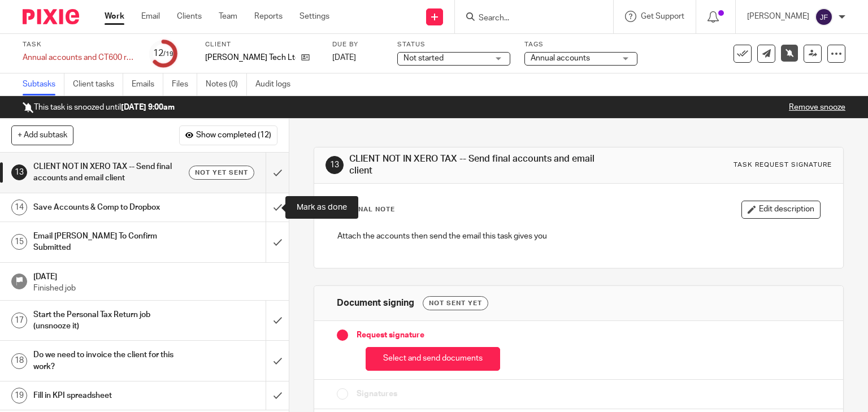 The height and width of the screenshot is (412, 868). I want to click on span: Show completed (12), so click(233, 136).